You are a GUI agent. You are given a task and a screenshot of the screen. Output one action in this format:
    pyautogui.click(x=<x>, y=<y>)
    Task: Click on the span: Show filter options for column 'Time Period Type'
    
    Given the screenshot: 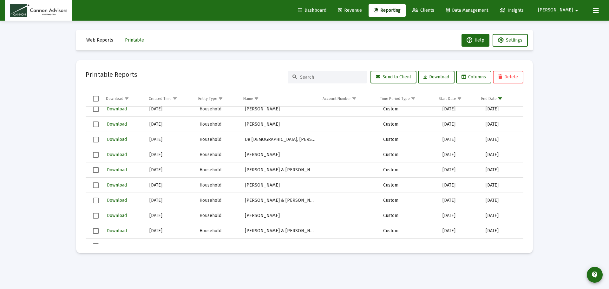 What is the action you would take?
    pyautogui.click(x=413, y=98)
    